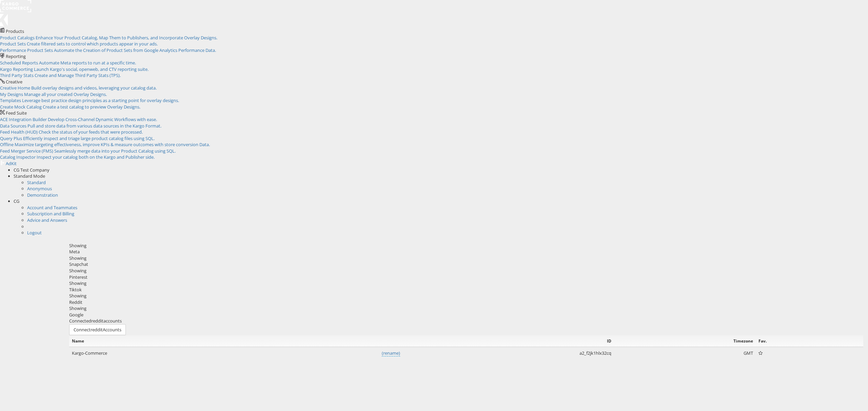  Describe the element at coordinates (91, 69) in the screenshot. I see `span: Launch Kargo's social, openweb, and CTV reporting suite.` at that location.